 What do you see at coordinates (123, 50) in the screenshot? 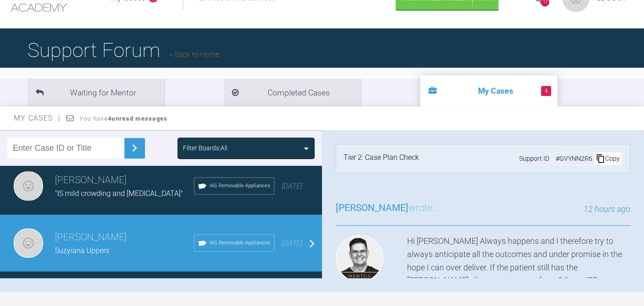
I see `h1: Support Forum` at bounding box center [123, 50].